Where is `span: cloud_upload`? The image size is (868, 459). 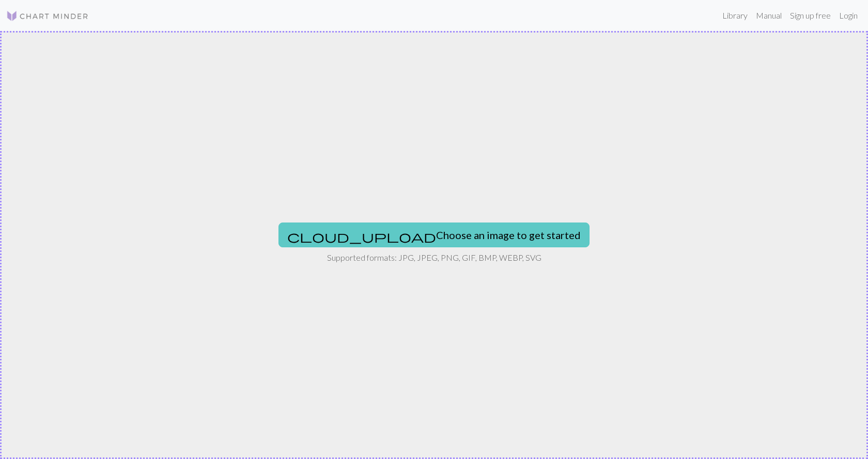
span: cloud_upload is located at coordinates (361, 237).